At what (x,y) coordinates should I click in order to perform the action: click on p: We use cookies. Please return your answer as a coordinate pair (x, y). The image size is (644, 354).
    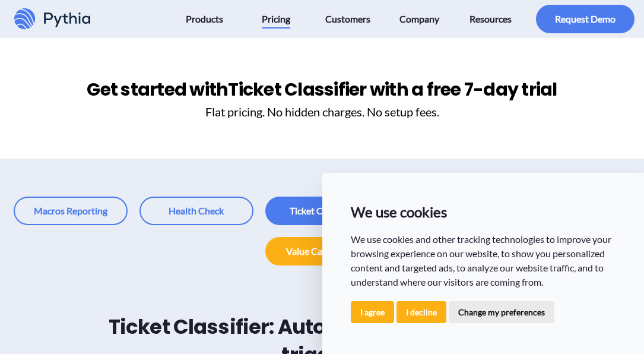
    Looking at the image, I should click on (483, 212).